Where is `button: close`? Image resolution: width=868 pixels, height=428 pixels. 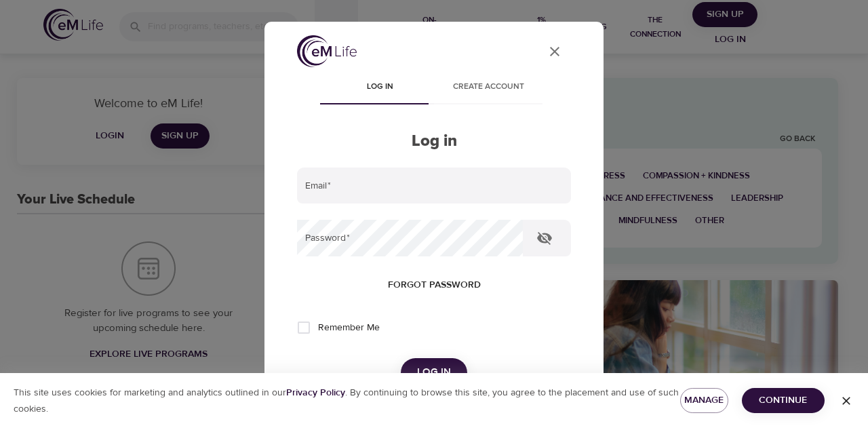
button: close is located at coordinates (554, 51).